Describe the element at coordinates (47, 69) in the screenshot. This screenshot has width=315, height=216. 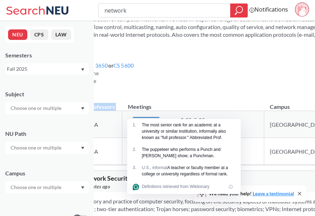
I see `div: Fall 2025Dropdown arrow` at that location.